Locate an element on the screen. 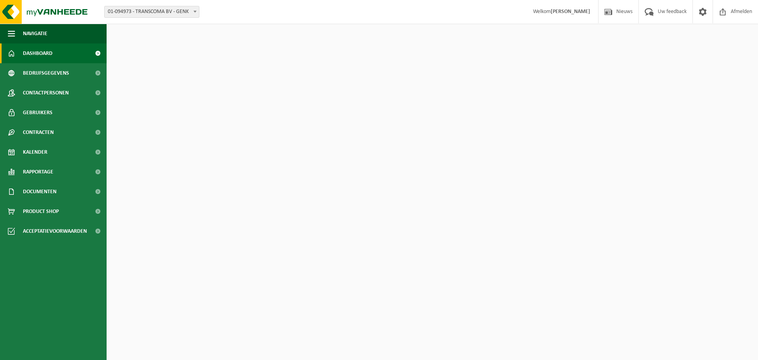  span: 01-094973 - TRANSCOMA BV - GENK is located at coordinates (152, 12).